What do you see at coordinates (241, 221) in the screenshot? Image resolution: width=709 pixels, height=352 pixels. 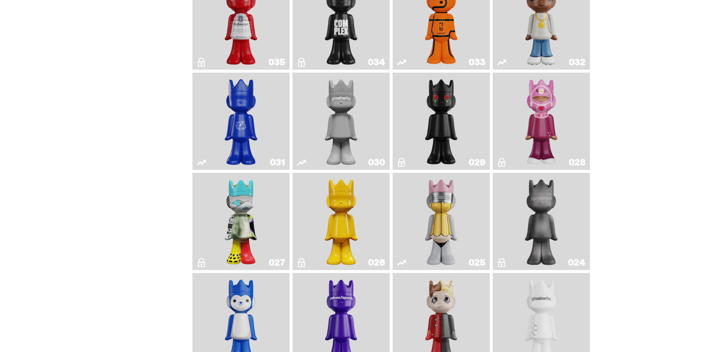 I see `img: What The MSCHF` at bounding box center [241, 221].